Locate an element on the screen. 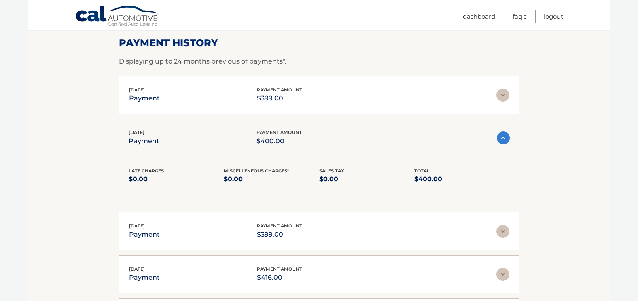  p: Displaying up to 24 months previous of payments*. is located at coordinates (319, 61).